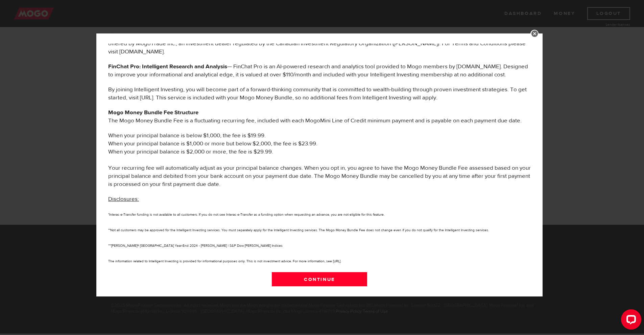 Image resolution: width=644 pixels, height=335 pixels. I want to click on u: Disclosures:, so click(124, 199).